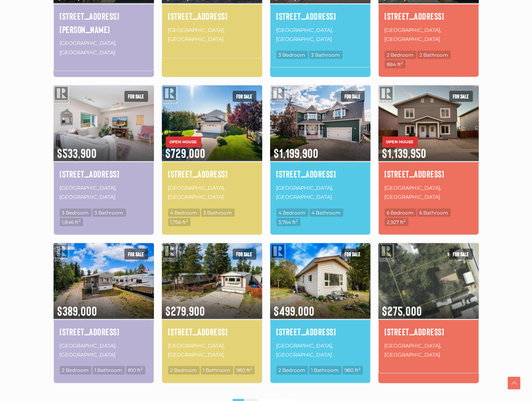  Describe the element at coordinates (212, 123) in the screenshot. I see `img: 203 FALCON DRIVE, Whitehorse, Yukon` at that location.